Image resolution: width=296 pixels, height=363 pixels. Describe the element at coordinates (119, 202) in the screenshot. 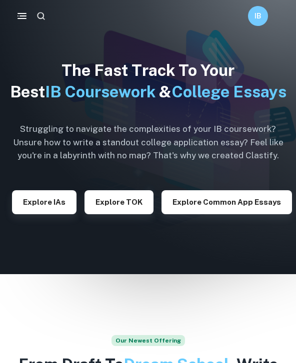

I see `button: Explore TOK` at that location.